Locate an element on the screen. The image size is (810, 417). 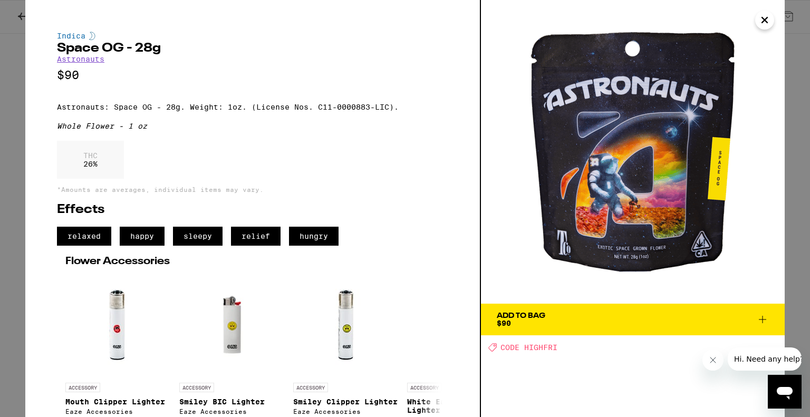
span: CODE HIGHFRI is located at coordinates (529, 348).